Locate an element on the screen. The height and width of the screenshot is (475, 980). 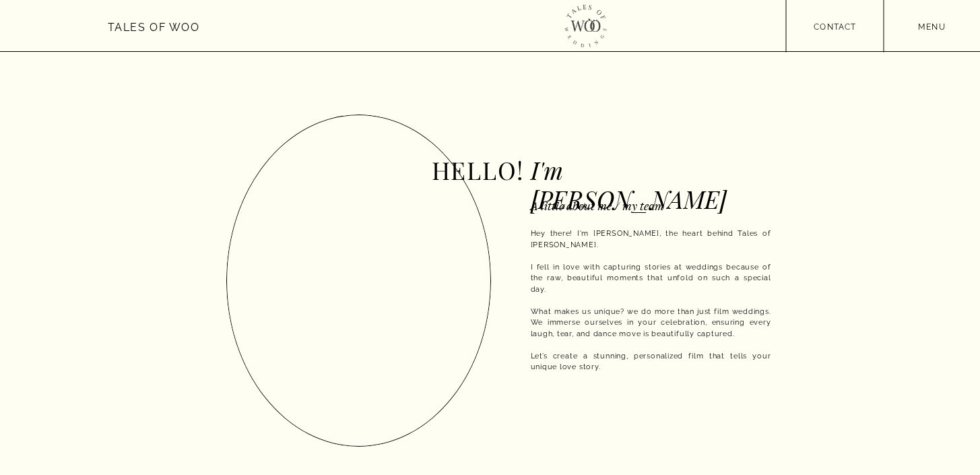
a: menu is located at coordinates (931, 25).